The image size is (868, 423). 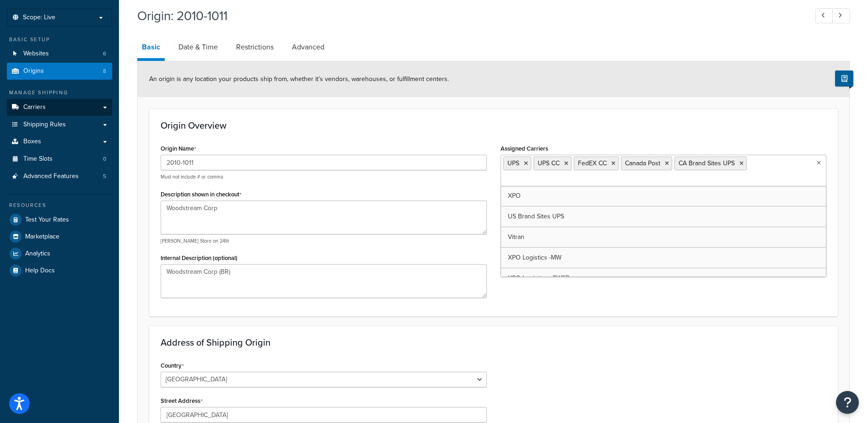 I want to click on span: Boxes, so click(x=32, y=141).